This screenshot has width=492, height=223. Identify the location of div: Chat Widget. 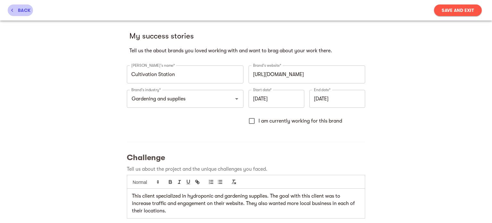
(476, 207).